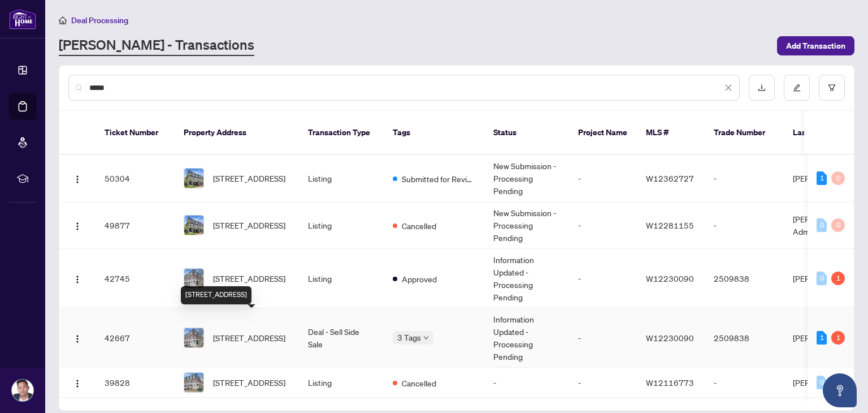 This screenshot has height=413, width=868. I want to click on th: Project Name, so click(603, 133).